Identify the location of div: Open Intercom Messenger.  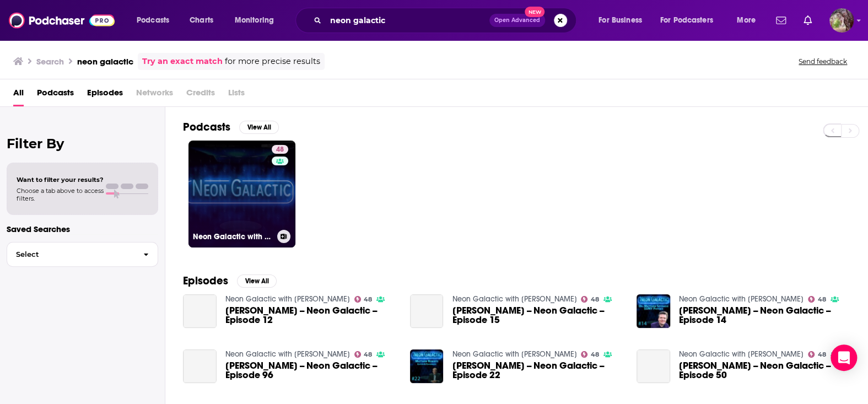
(844, 358).